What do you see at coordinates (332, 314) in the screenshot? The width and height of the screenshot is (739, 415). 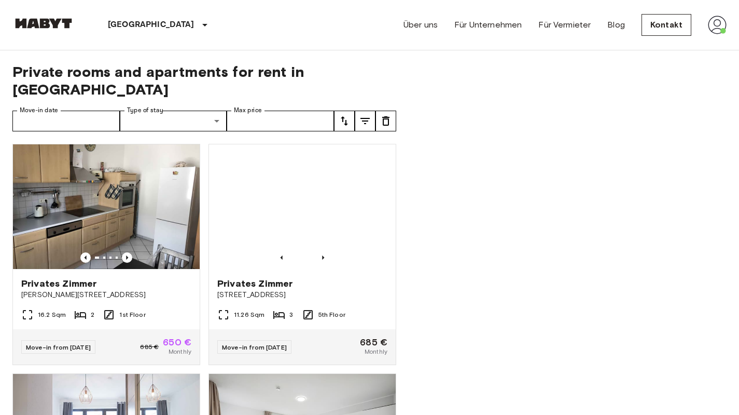 I see `span: 5th Floor` at bounding box center [332, 314].